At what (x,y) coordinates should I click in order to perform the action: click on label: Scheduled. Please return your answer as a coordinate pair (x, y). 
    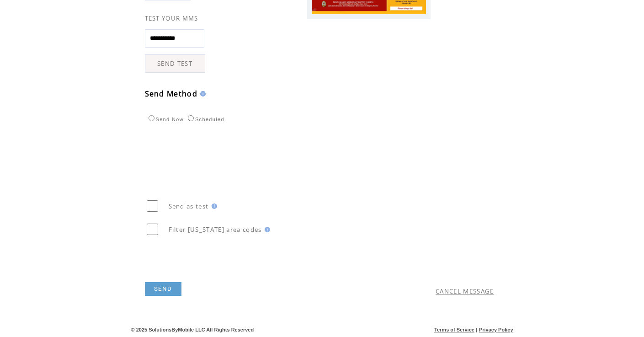
    Looking at the image, I should click on (205, 120).